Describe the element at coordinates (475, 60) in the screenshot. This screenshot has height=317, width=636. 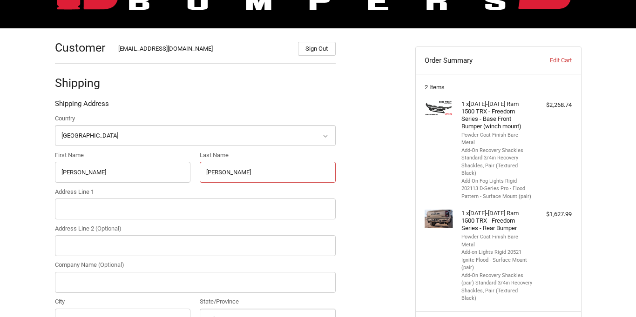
I see `h3: Order Summary` at that location.